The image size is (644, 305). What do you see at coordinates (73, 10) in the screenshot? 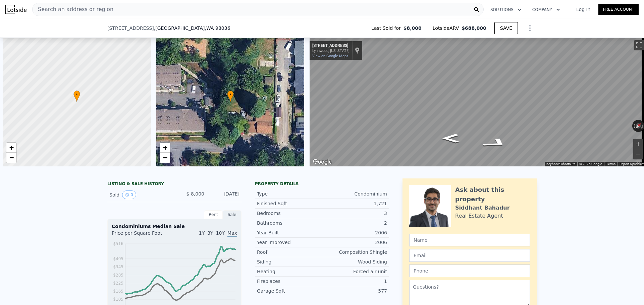
I see `span: Search an address or region` at bounding box center [73, 10].